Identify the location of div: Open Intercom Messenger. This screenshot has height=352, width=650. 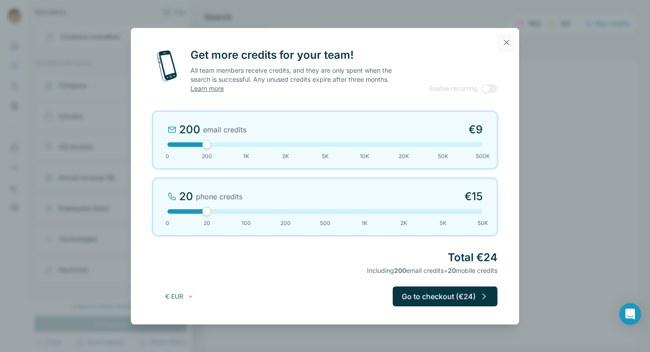
(630, 314).